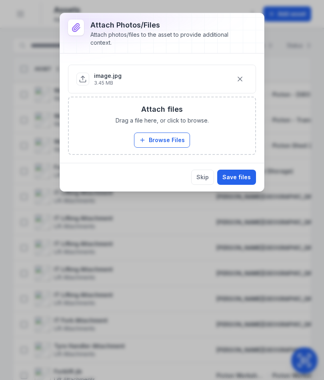 The image size is (324, 380). I want to click on p: 3.45 MB, so click(107, 83).